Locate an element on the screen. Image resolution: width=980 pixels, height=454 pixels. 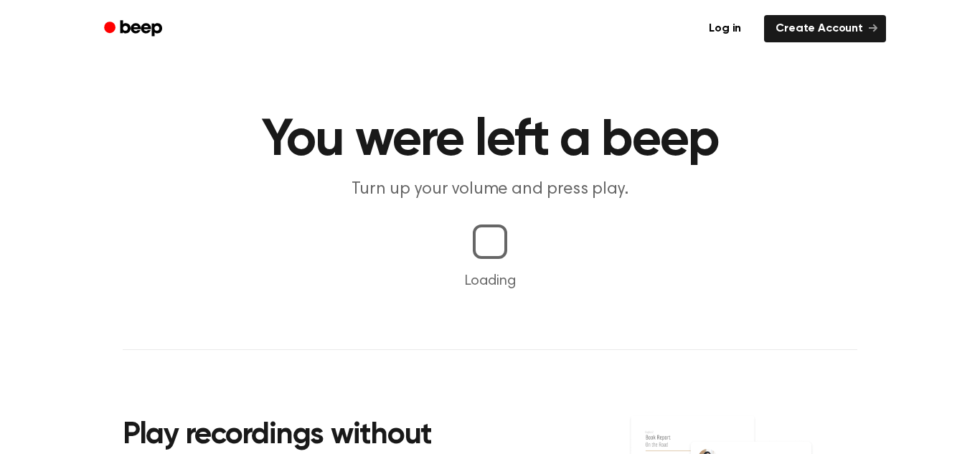
h1: You were left a beep is located at coordinates (490, 141).